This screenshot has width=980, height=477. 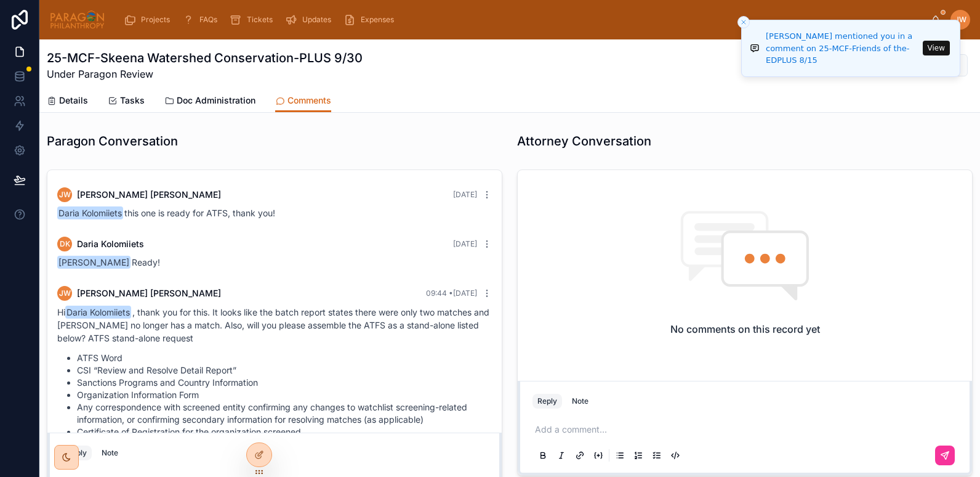 I want to click on button: Reply, so click(x=548, y=401).